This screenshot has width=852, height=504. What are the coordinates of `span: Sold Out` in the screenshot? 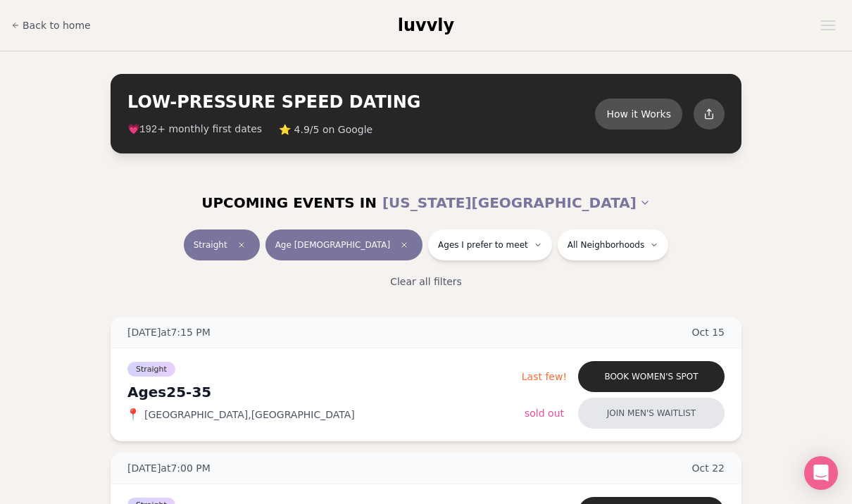 It's located at (544, 413).